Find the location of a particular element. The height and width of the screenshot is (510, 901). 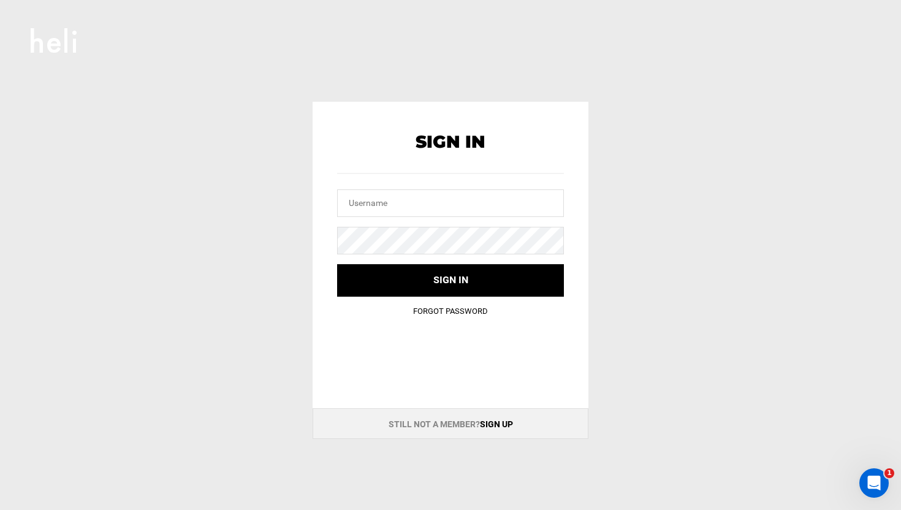

input: Username is located at coordinates (451, 203).